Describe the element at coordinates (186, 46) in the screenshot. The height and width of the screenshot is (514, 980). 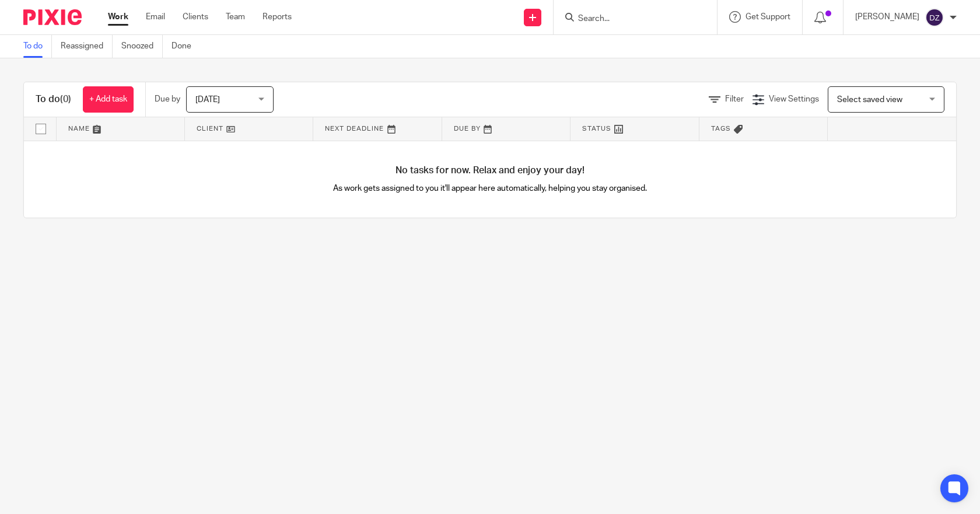
I see `a: Done` at that location.